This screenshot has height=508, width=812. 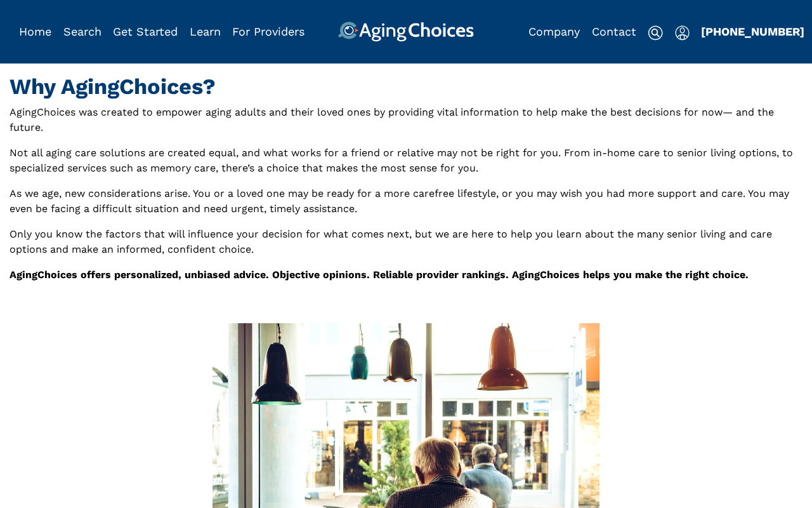 What do you see at coordinates (146, 31) in the screenshot?
I see `a: Get Started` at bounding box center [146, 31].